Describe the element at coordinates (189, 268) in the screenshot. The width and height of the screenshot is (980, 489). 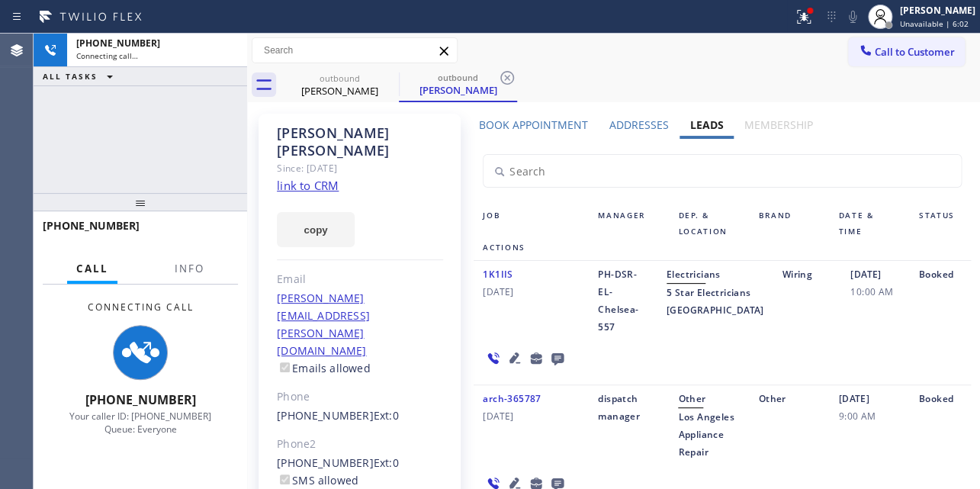
I see `button: Info` at that location.